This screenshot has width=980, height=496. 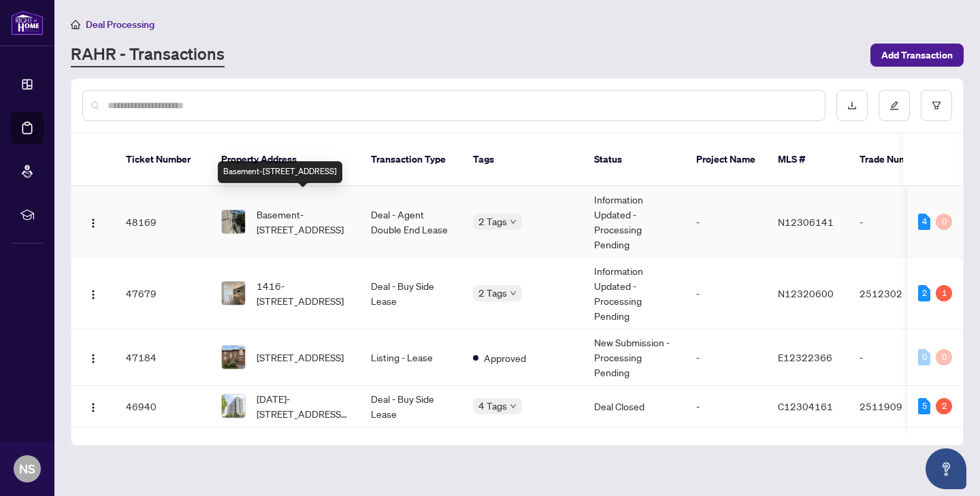 What do you see at coordinates (917, 56) in the screenshot?
I see `button: Add Transaction` at bounding box center [917, 56].